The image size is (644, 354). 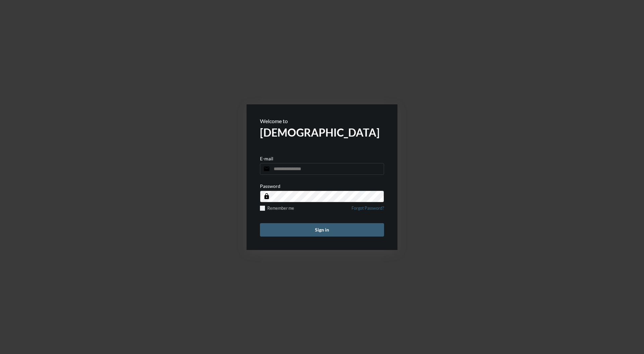 What do you see at coordinates (267, 159) in the screenshot?
I see `p: E-mail` at bounding box center [267, 159].